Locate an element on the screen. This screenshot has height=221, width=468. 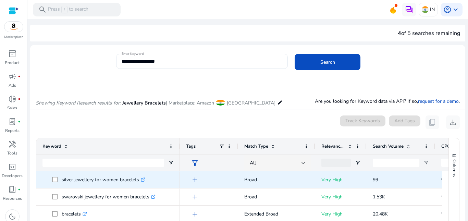
p: swarovski jewellery for women bracelets is located at coordinates (109, 197).